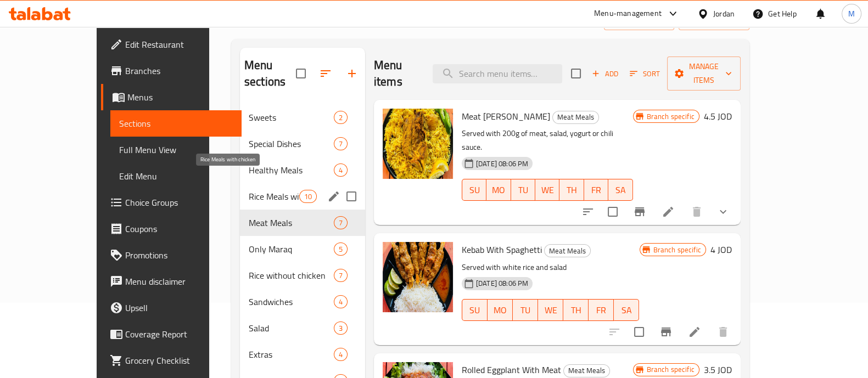  Describe the element at coordinates (334, 197) in the screenshot. I see `button: edit` at that location.